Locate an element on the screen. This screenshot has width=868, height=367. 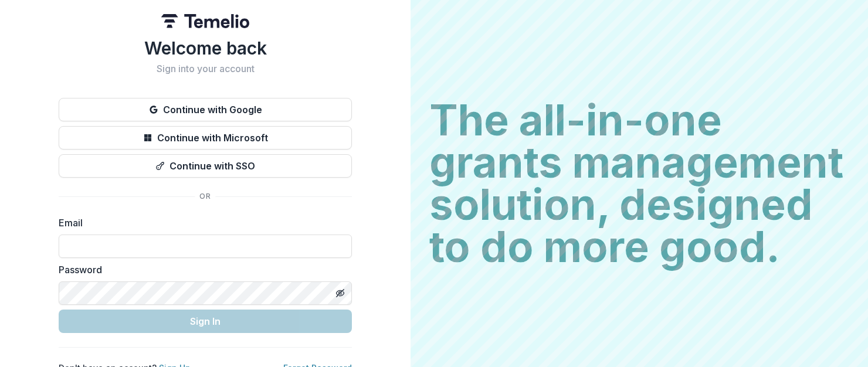
button: Continue with Google is located at coordinates (205, 109).